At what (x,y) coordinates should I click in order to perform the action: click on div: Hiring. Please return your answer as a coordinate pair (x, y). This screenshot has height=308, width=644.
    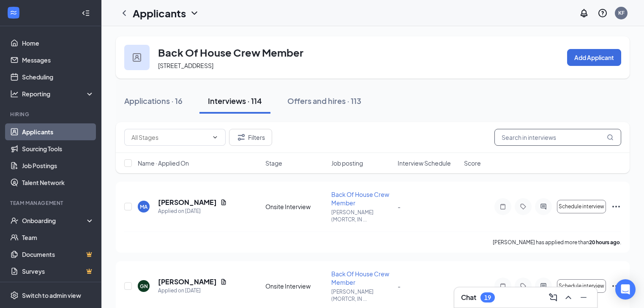
    Looking at the image, I should click on (51, 114).